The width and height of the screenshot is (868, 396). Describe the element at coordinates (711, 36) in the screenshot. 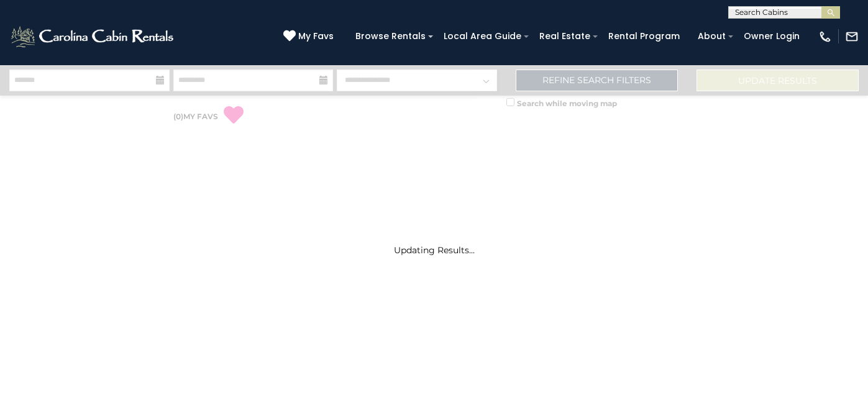

I see `a: About` at that location.